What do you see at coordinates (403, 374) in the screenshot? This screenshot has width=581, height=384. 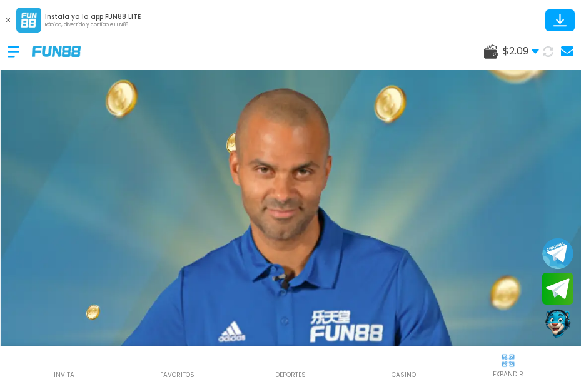 I see `p: Casino` at bounding box center [403, 374].